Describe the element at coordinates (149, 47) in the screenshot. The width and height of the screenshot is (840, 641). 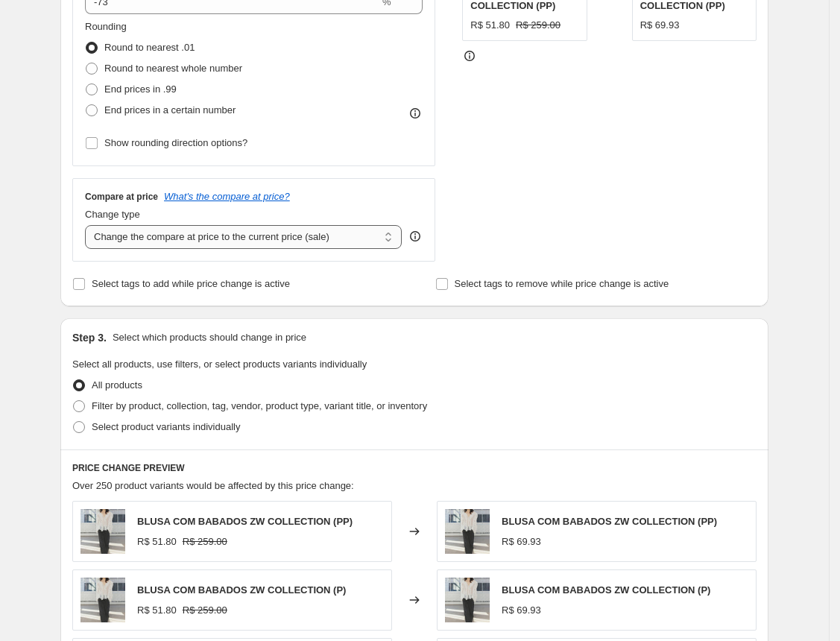
I see `span: Round to nearest .01` at that location.